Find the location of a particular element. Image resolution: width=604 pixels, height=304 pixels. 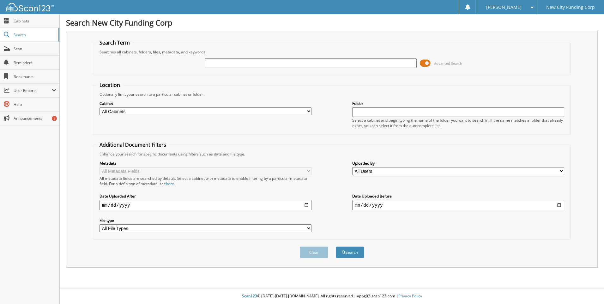

label: Uploaded By is located at coordinates (458, 163).